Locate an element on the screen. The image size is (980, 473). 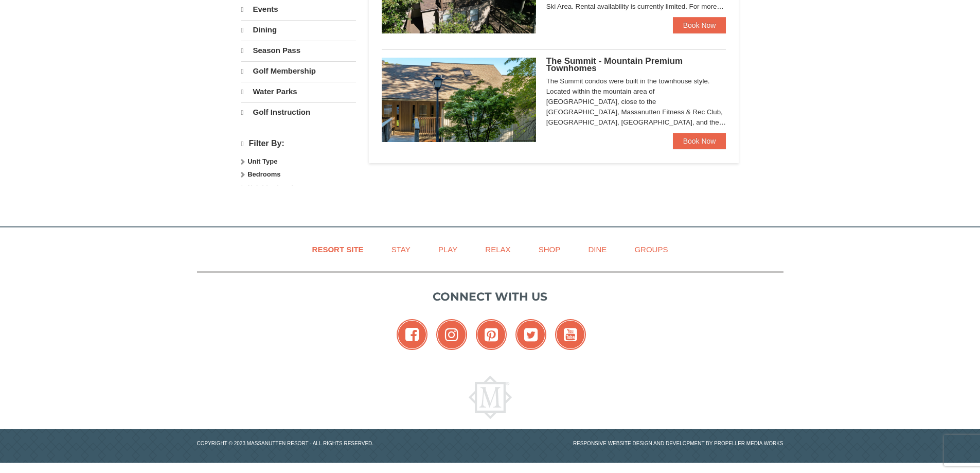
span: The Summit - Mountain Premium Townhomes is located at coordinates (615, 64).